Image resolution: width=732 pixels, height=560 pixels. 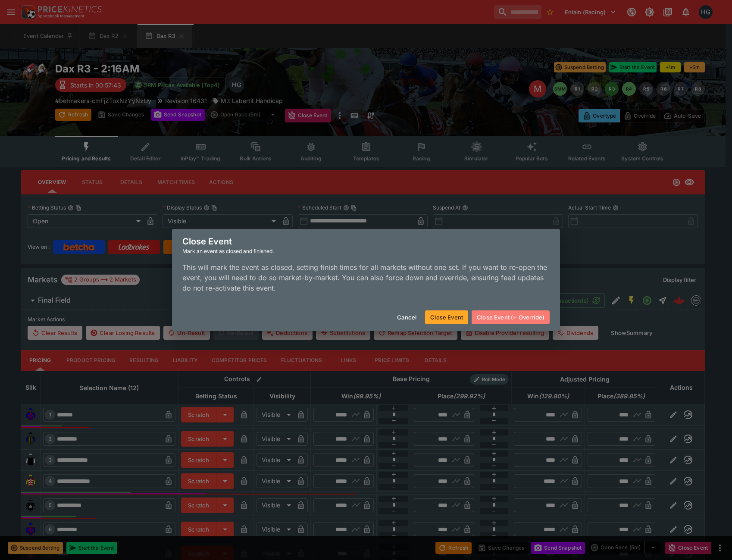 What do you see at coordinates (511, 317) in the screenshot?
I see `button: Close Event (+ Override)` at bounding box center [511, 317].